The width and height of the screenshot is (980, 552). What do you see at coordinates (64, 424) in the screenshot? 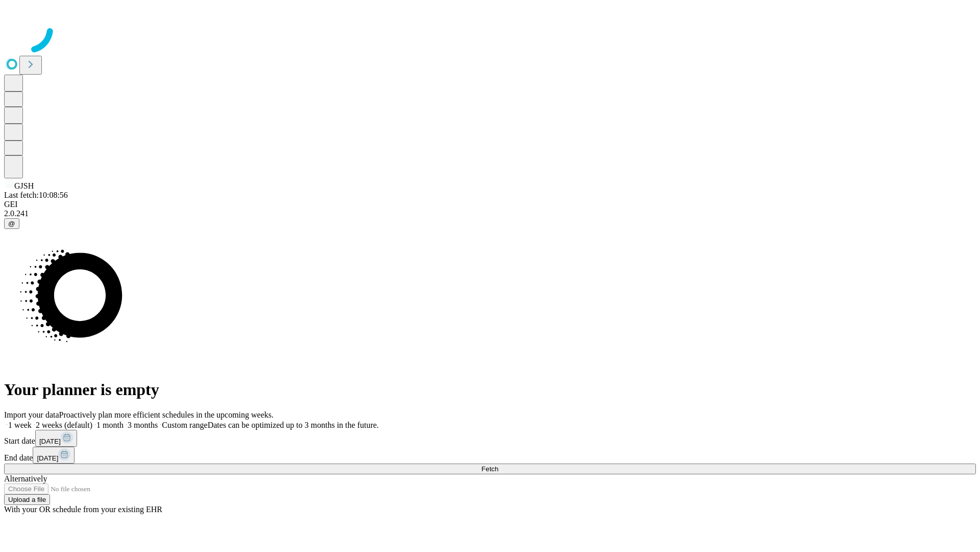
I see `span: 2 weeks (default)` at bounding box center [64, 424].